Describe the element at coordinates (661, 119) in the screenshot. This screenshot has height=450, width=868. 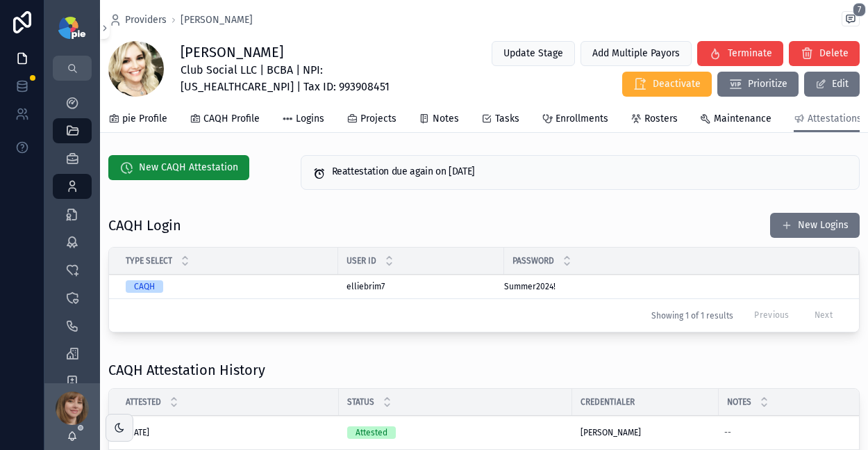
I see `span: Rosters` at that location.